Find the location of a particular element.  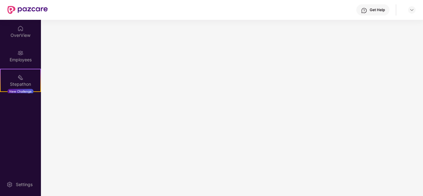

img: svg+xml;base64,PHN2ZyB4bWxucz0iaHR0cDovL3d3dy53My5vcmcvMjAwMC9zdmciIHdpZHRoPSIyMSIgaGVpZ2h0PSIyMC... is located at coordinates (20, 78).